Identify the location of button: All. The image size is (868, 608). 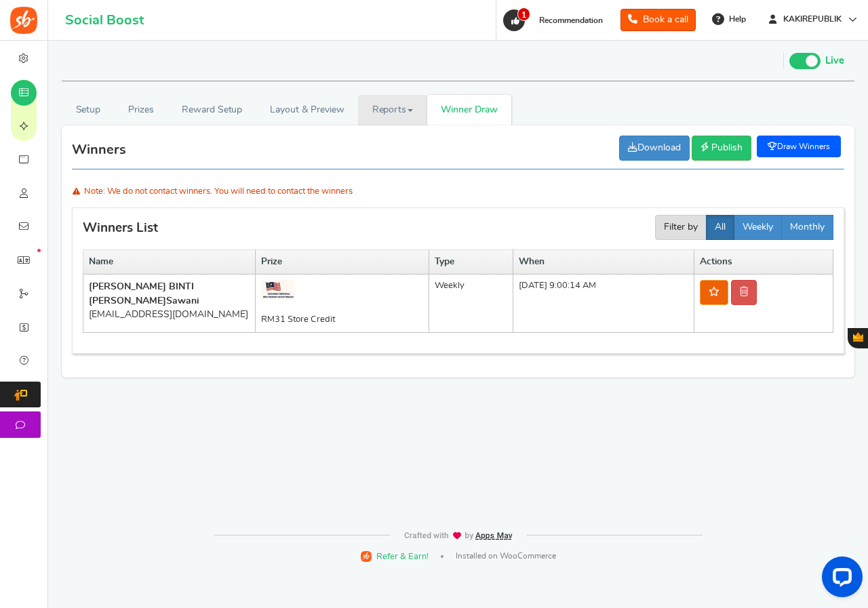
(721, 228).